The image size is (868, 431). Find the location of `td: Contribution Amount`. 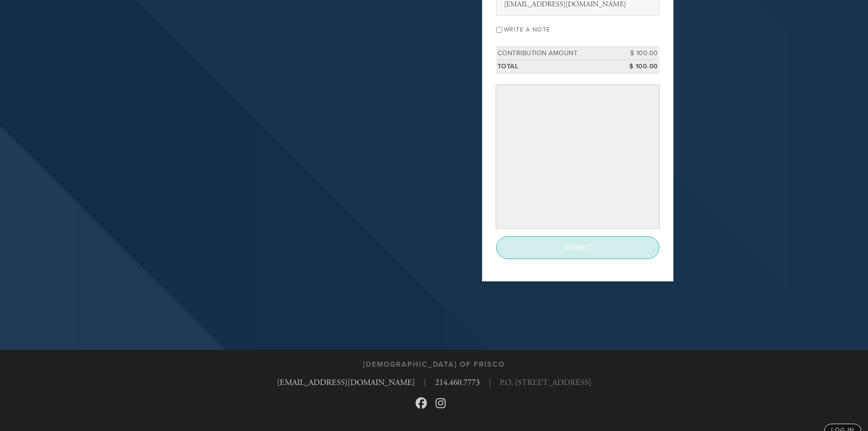

td: Contribution Amount is located at coordinates (557, 53).